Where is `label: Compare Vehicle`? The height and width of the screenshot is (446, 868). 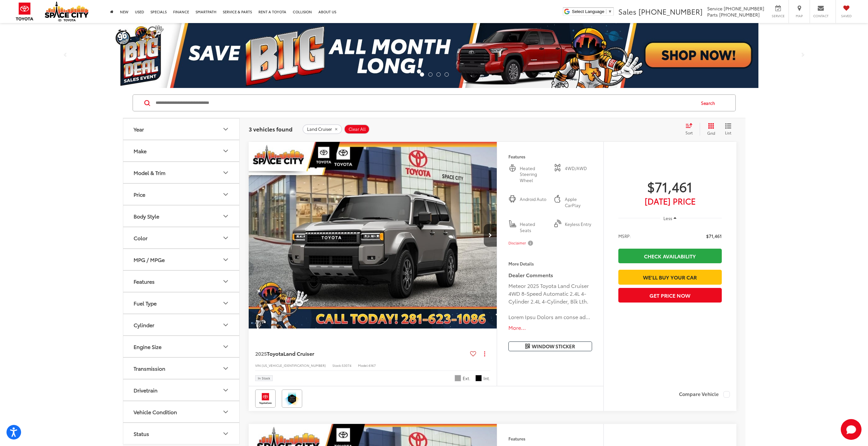
label: Compare Vehicle is located at coordinates (705, 394).